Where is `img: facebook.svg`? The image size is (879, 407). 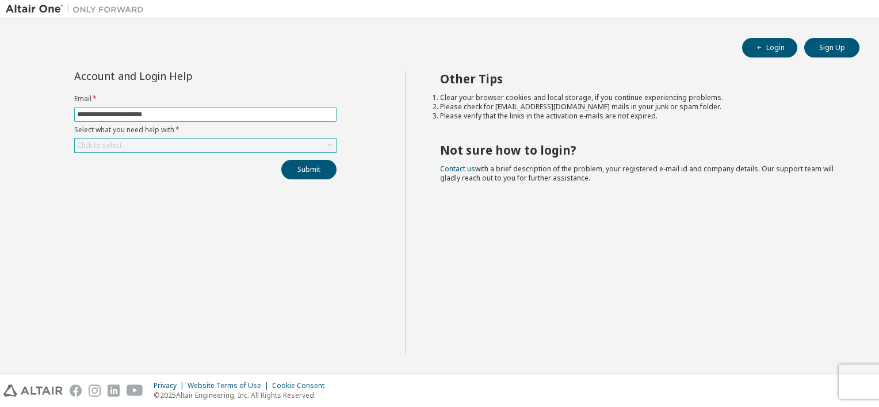
img: facebook.svg is located at coordinates (75, 391).